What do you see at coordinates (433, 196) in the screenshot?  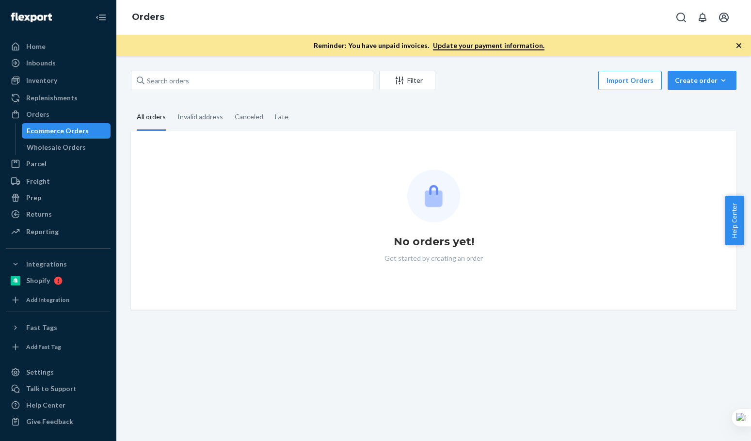 I see `img: Empty list` at bounding box center [433, 196].